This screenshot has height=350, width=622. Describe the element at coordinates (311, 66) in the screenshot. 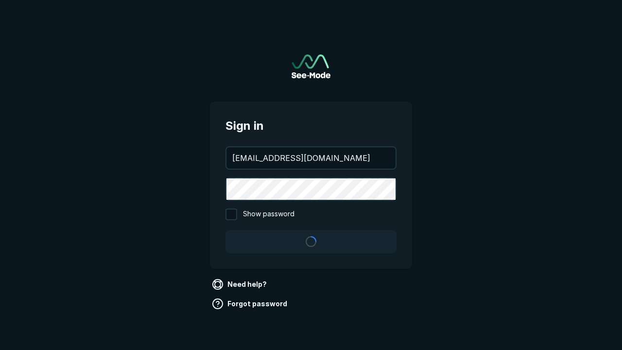

I see `a: Go to sign in` at that location.